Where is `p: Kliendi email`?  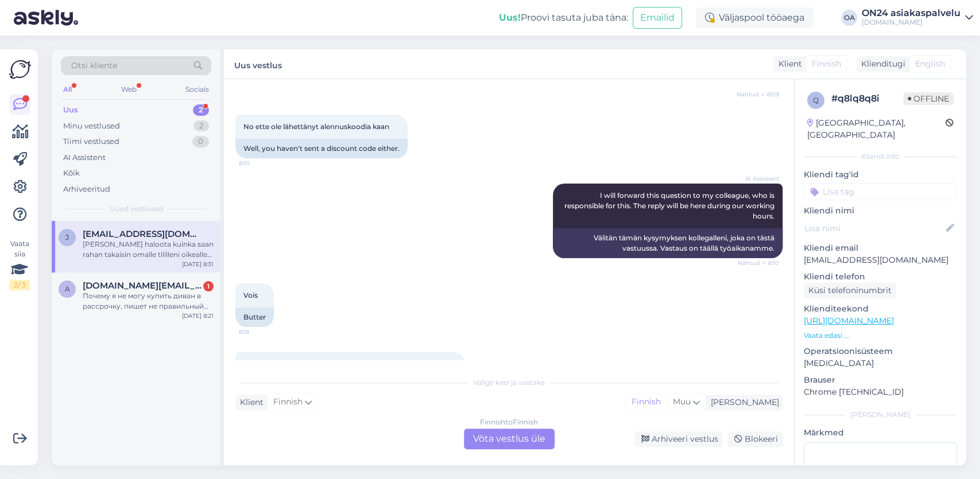
p: Kliendi email is located at coordinates (881, 248).